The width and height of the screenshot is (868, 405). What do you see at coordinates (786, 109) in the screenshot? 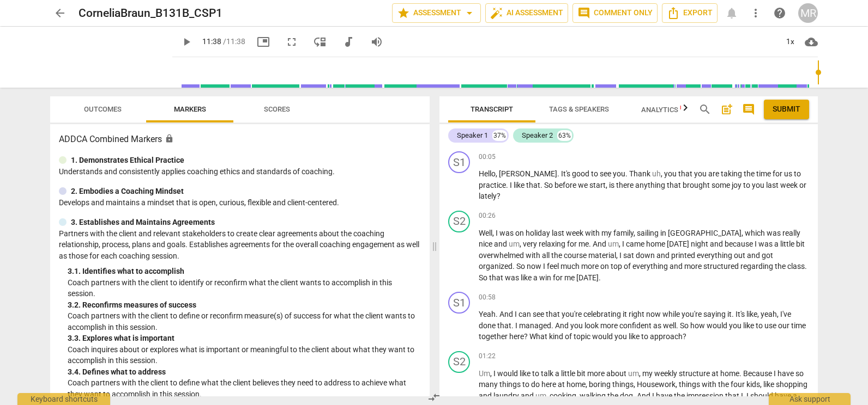
I see `span: Submit` at bounding box center [786, 109].